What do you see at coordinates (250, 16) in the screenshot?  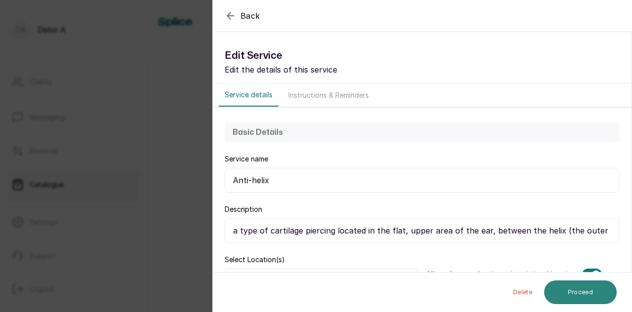 I see `span: Back` at bounding box center [250, 16].